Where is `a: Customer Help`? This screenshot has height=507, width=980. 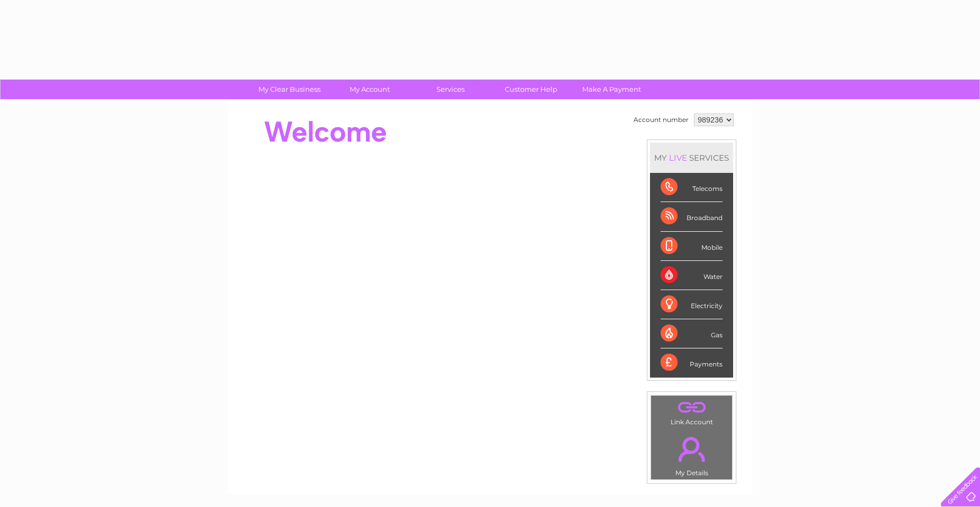
a: Customer Help is located at coordinates (531, 89).